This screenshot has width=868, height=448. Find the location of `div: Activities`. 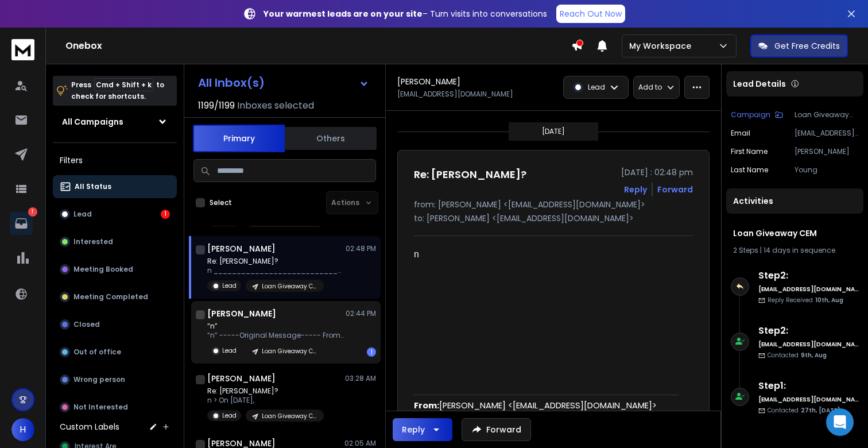

div: Activities is located at coordinates (794, 201).